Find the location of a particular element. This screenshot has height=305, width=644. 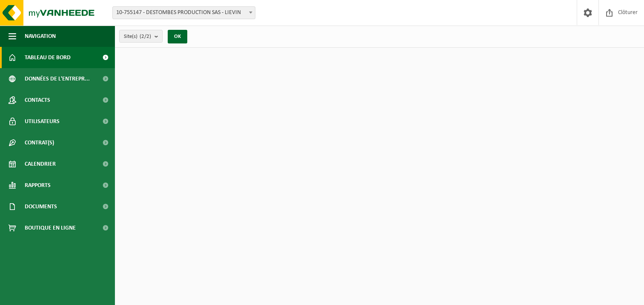

span: Calendrier is located at coordinates (40, 164).